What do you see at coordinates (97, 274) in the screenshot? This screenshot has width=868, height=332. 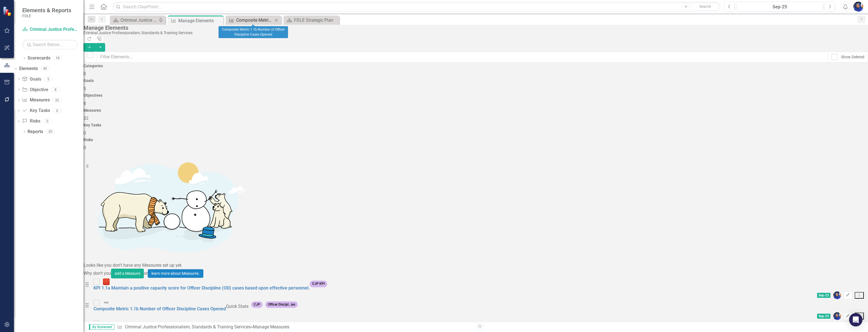 I see `span: Why don't you` at bounding box center [97, 274].